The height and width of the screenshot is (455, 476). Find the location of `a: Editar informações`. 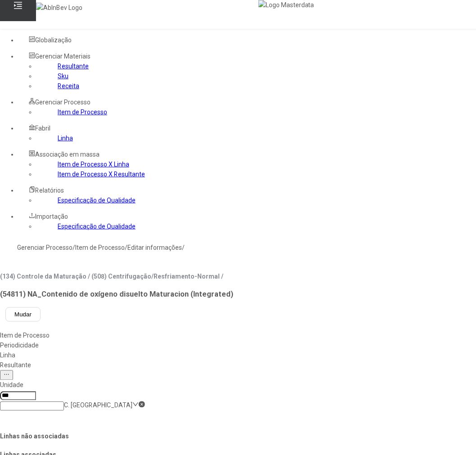

a: Editar informações is located at coordinates (154, 248).